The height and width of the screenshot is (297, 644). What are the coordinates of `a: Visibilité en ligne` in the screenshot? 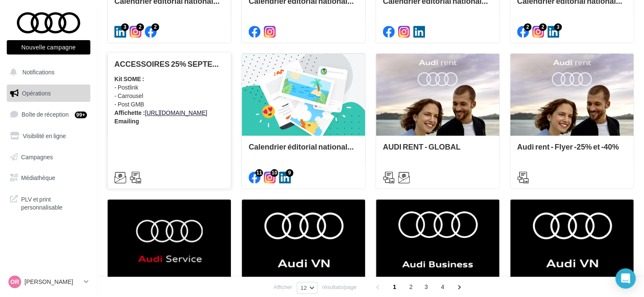 It's located at (49, 136).